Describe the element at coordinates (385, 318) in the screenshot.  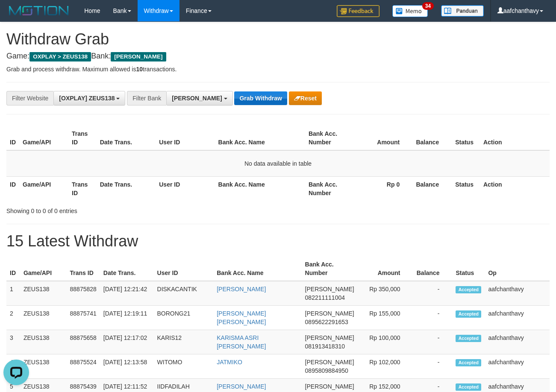
I see `td: Rp 155,000` at that location.